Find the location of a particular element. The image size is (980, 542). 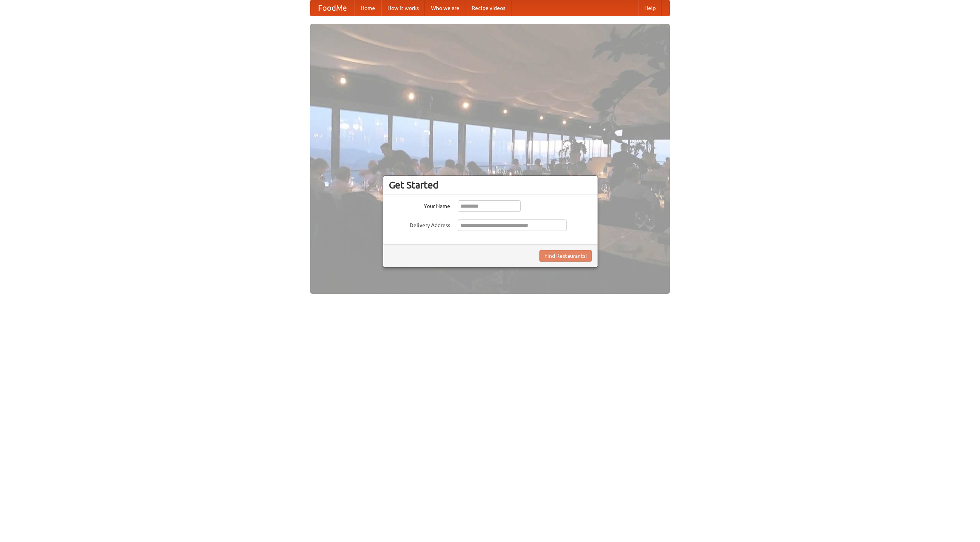

a: Recipe videos is located at coordinates (488, 8).